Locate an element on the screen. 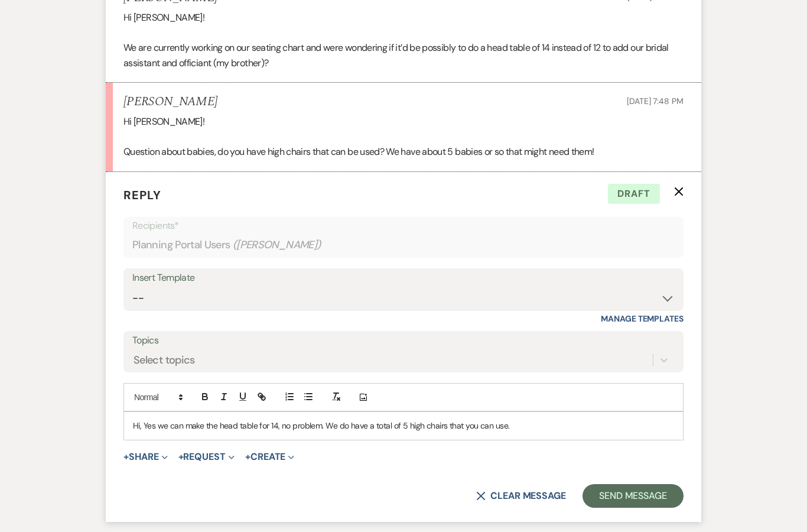 Image resolution: width=807 pixels, height=532 pixels. button: Clear message is located at coordinates (521, 496).